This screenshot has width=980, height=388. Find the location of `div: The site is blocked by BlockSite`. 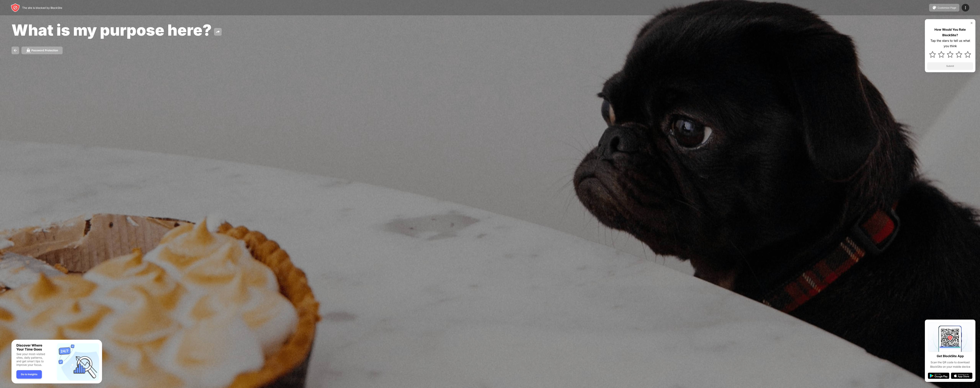

div: The site is blocked by BlockSite is located at coordinates (42, 8).